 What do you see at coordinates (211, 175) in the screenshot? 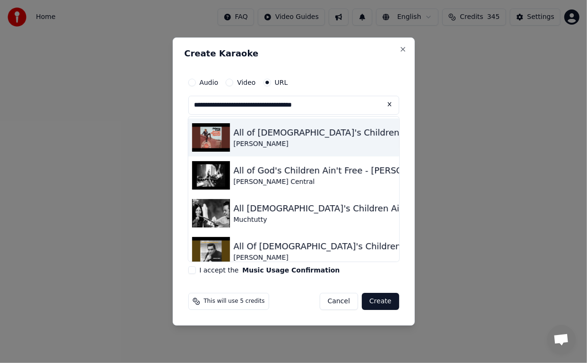
I see `img: All of God's Children Ain't Free - Johnny Cash` at bounding box center [211, 175].